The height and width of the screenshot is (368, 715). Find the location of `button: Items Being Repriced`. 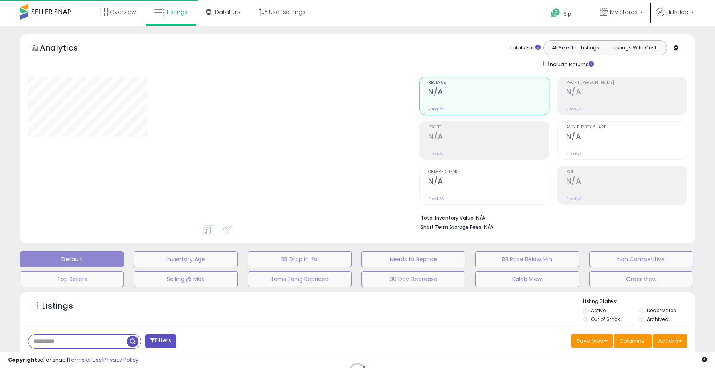

button: Items Being Repriced is located at coordinates (300, 279).